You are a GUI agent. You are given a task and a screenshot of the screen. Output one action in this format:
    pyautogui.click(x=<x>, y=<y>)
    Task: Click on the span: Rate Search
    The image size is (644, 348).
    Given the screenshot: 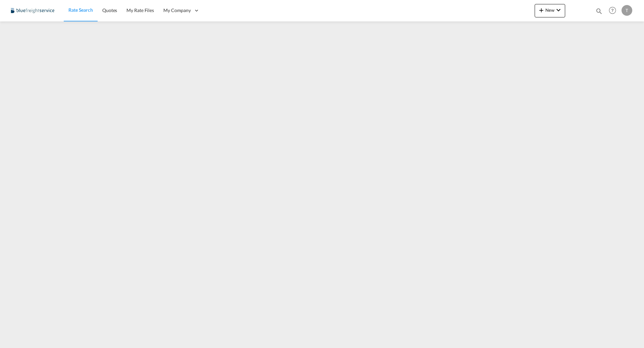 What is the action you would take?
    pyautogui.click(x=80, y=9)
    